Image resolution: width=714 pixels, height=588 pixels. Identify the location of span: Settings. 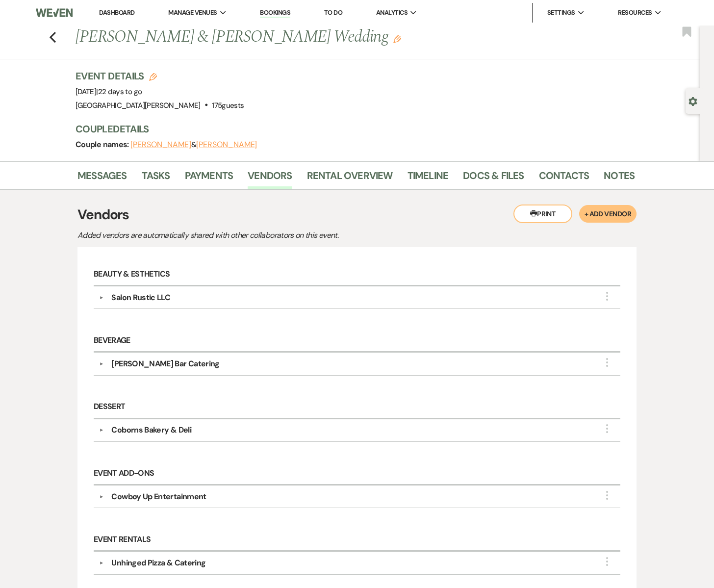
(562, 12).